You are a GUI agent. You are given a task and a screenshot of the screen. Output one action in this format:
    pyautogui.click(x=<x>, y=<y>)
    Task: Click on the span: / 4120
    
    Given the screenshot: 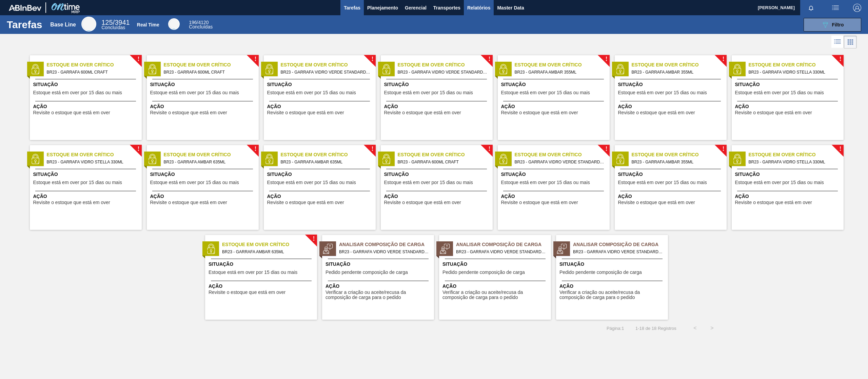 What is the action you would take?
    pyautogui.click(x=198, y=23)
    